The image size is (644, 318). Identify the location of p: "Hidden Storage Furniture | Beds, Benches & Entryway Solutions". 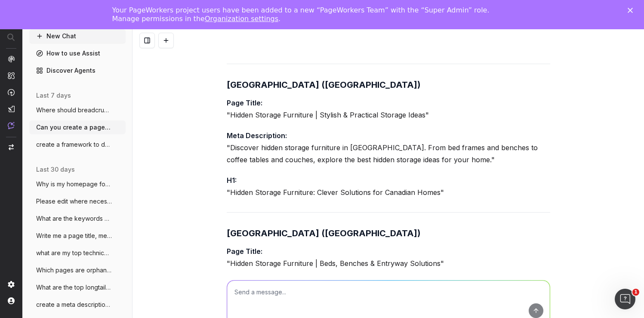
(389, 257).